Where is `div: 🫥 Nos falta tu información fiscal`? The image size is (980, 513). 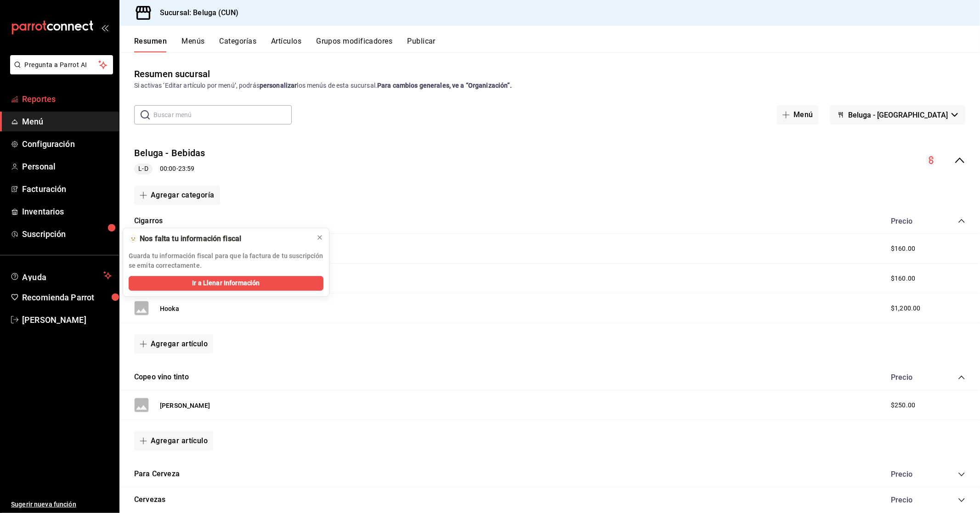
div: 🫥 Nos falta tu información fiscal is located at coordinates (219, 239).